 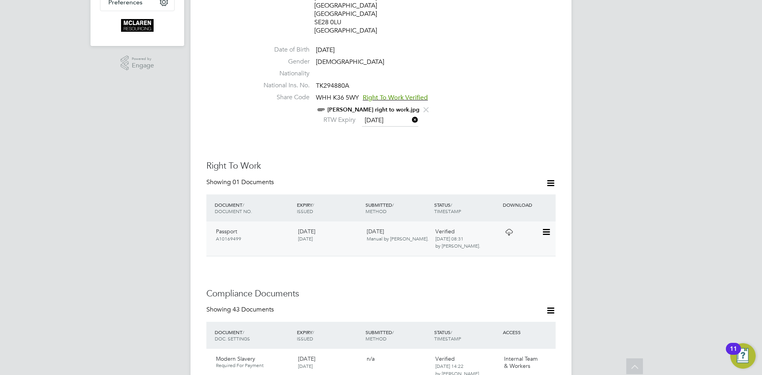 What do you see at coordinates (332, 86) in the screenshot?
I see `span: TK294880A` at bounding box center [332, 86].